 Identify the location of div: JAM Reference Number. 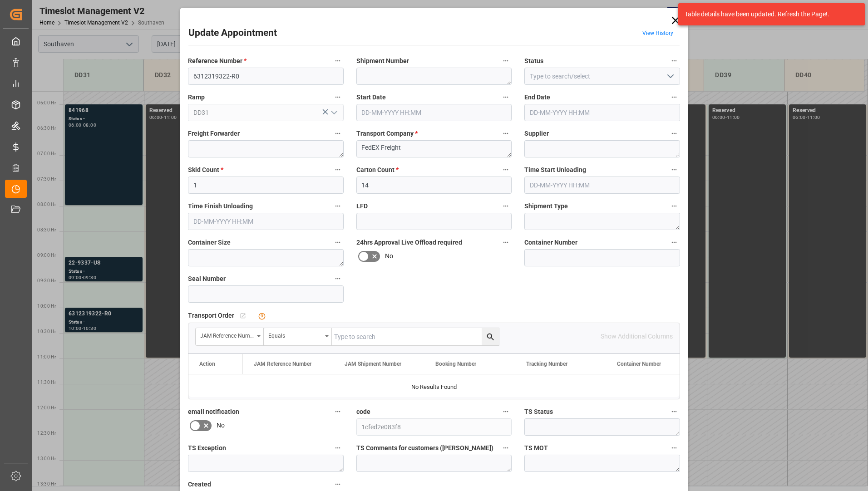
(227, 334).